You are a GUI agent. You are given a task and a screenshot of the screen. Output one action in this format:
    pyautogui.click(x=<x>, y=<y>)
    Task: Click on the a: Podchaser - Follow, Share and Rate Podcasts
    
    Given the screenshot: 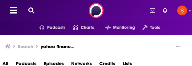 What is the action you would take?
    pyautogui.click(x=96, y=10)
    